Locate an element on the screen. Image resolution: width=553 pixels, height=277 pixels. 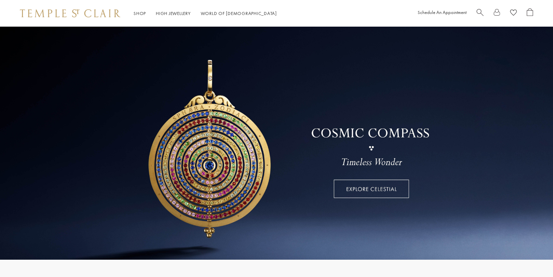
img: Temple St. Clair is located at coordinates (70, 13).